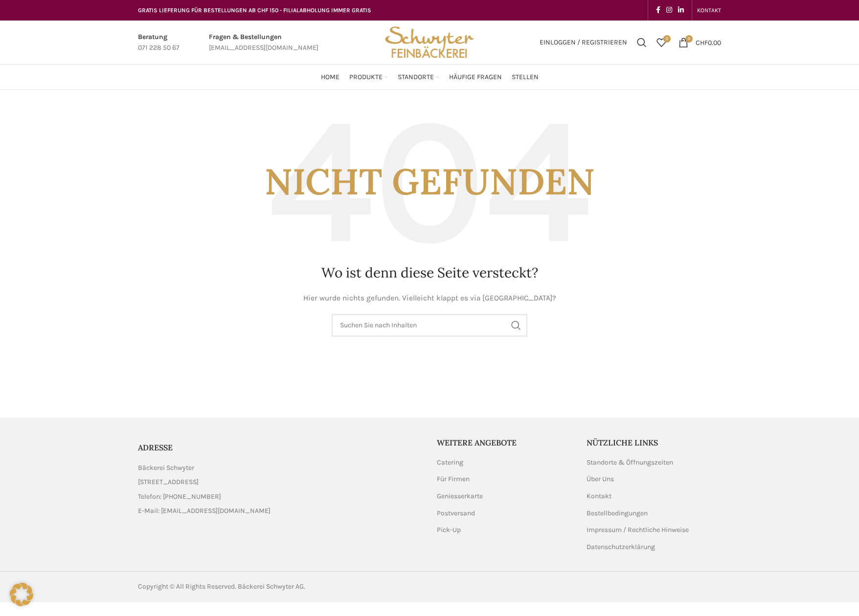 The image size is (859, 616). What do you see at coordinates (601, 480) in the screenshot?
I see `a: Über Uns` at bounding box center [601, 480].